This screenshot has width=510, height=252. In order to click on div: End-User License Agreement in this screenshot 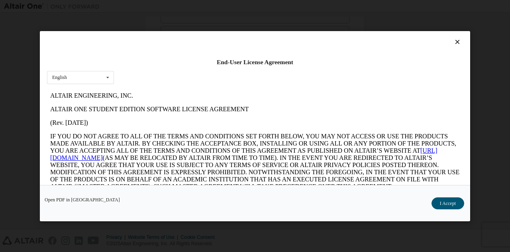, I will do `click(255, 62)`.